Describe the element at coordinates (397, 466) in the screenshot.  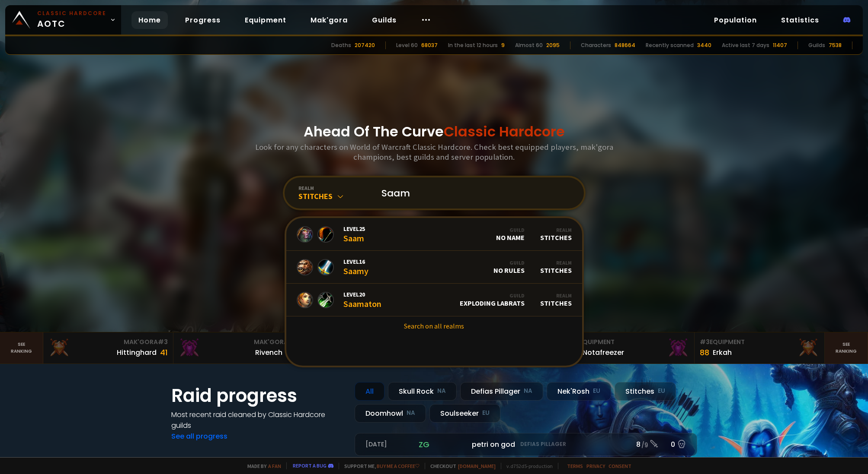
I see `a: Buy me a coffee` at that location.